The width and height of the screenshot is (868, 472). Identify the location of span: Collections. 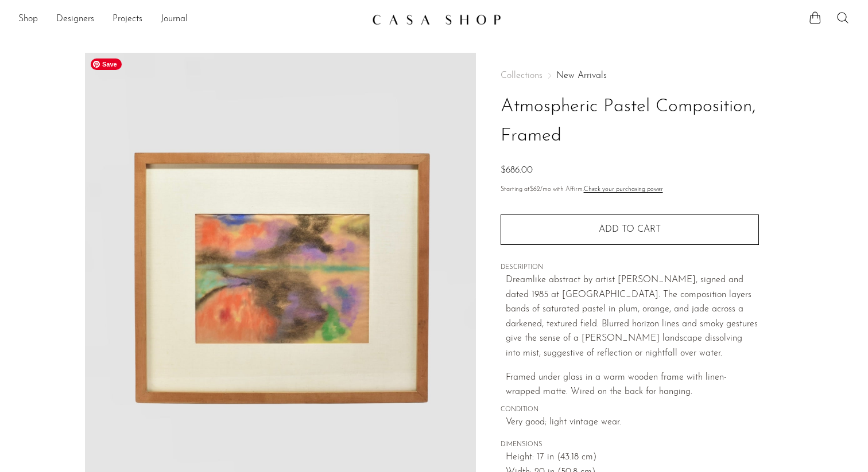
(521, 76).